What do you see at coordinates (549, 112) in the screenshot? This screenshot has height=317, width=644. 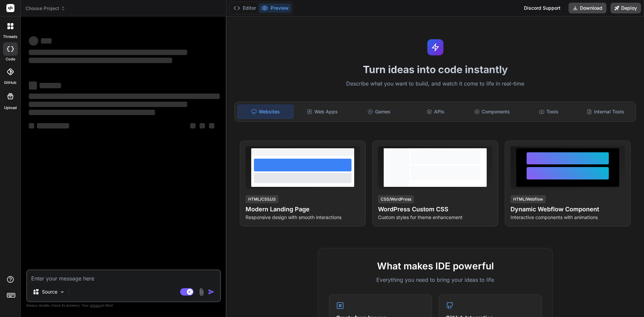 I see `div: Tools` at bounding box center [549, 112].